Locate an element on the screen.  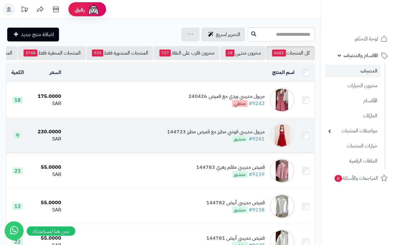
a: مخزون قارب على النفاذ727 is located at coordinates (187, 53).